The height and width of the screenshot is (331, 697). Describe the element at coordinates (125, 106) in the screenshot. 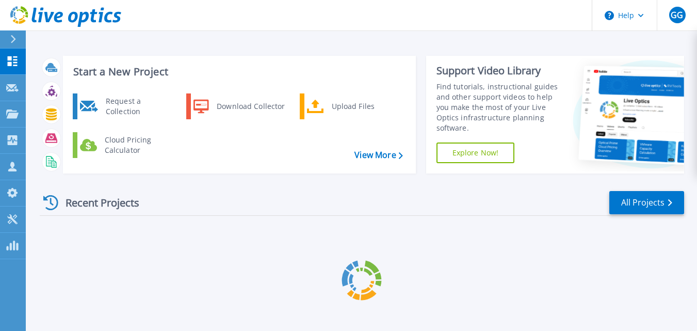

I see `a: Request a Collection` at that location.